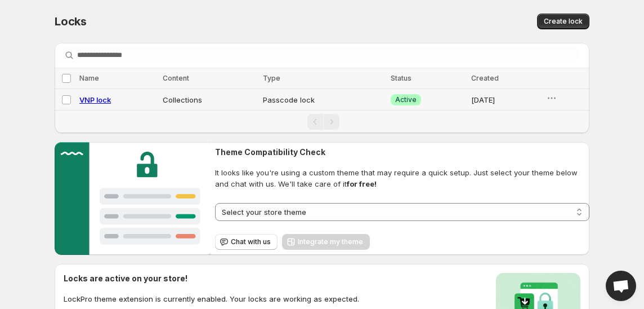  What do you see at coordinates (322, 121) in the screenshot?
I see `nav: Pagination` at bounding box center [322, 121].